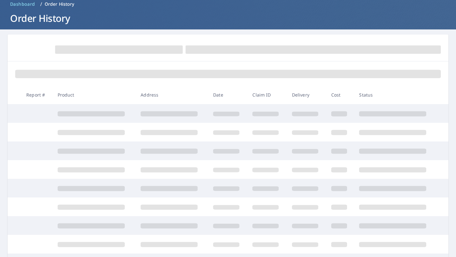  Describe the element at coordinates (267, 95) in the screenshot. I see `th: Claim ID` at that location.